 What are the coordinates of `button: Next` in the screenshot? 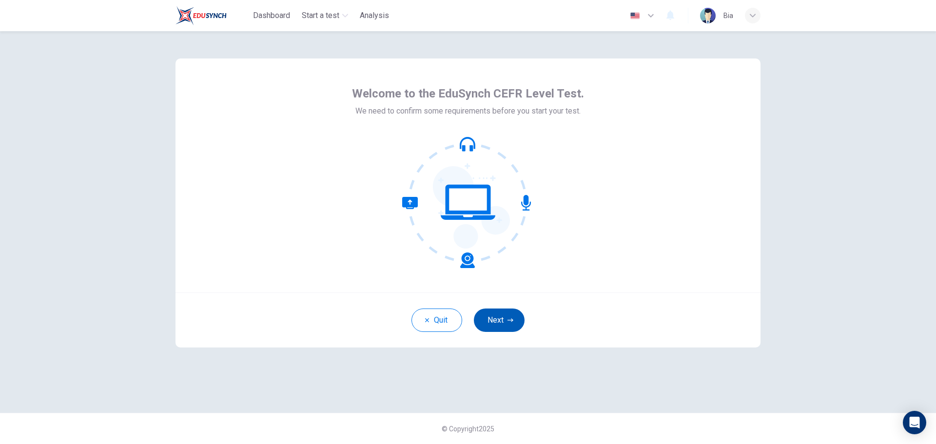 It's located at (499, 320).